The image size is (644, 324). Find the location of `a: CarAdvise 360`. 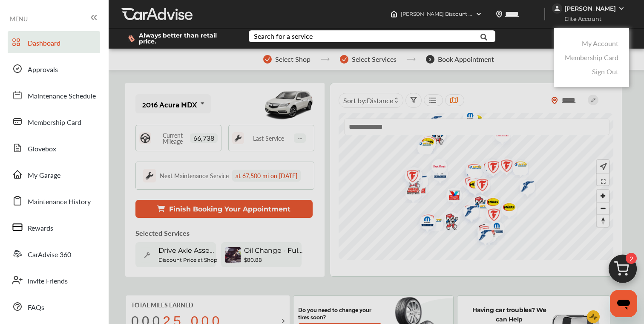

a: CarAdvise 360 is located at coordinates (54, 253).